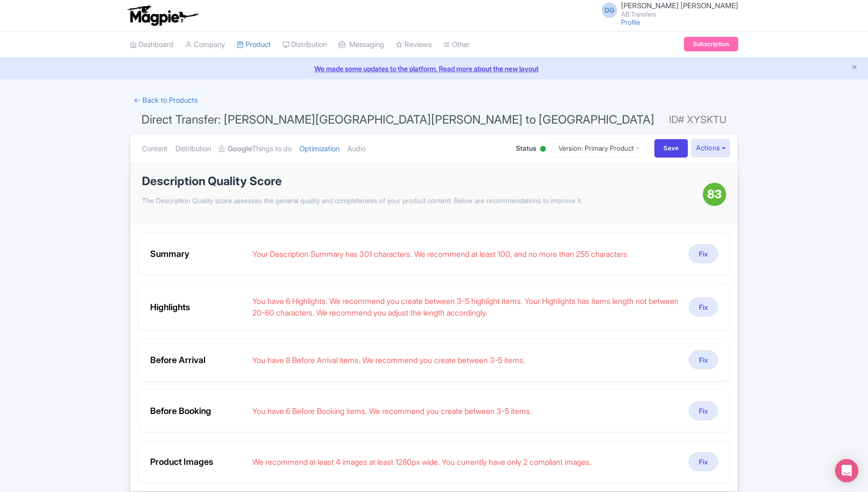 The image size is (868, 492). Describe the element at coordinates (714, 194) in the screenshot. I see `span: 83` at that location.